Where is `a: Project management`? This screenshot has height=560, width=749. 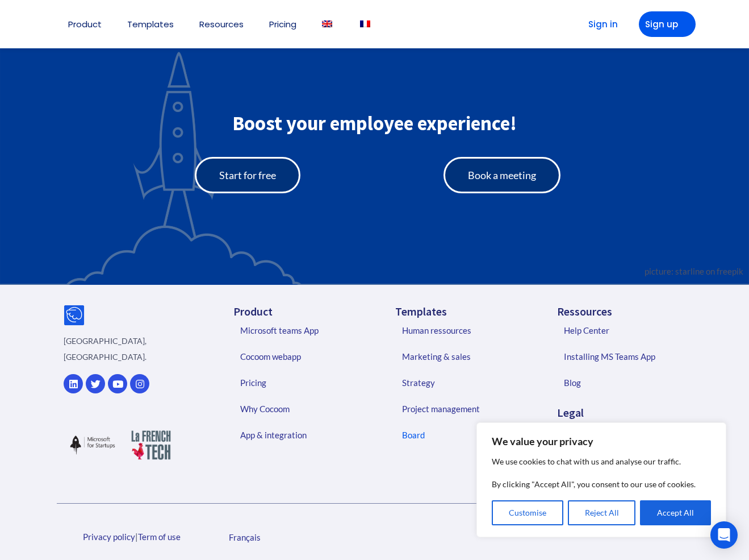 a: Project management is located at coordinates (464, 408).